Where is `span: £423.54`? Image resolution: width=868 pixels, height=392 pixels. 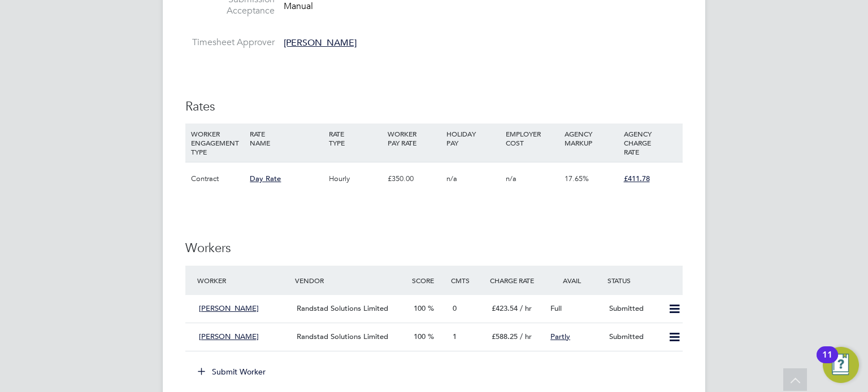
span: £423.54 is located at coordinates (505, 308).